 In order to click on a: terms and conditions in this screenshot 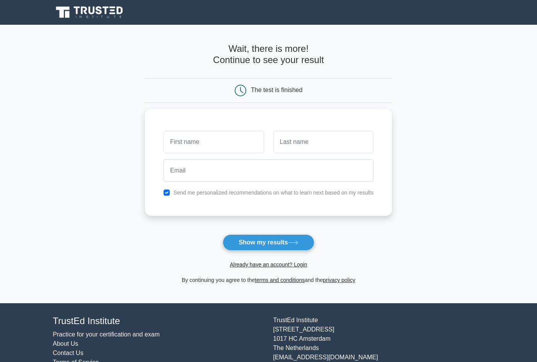, I will do `click(279, 280)`.